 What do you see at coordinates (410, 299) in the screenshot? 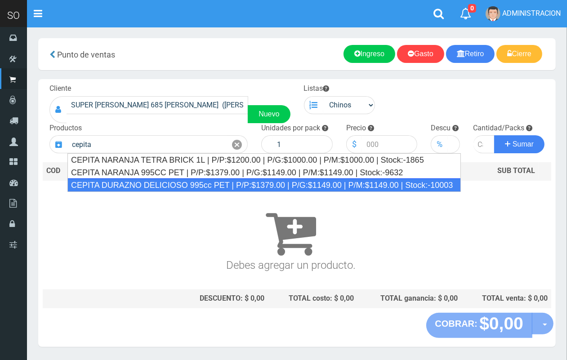
I see `div: TOTAL ganancia: $ 0,00` at bounding box center [410, 299].